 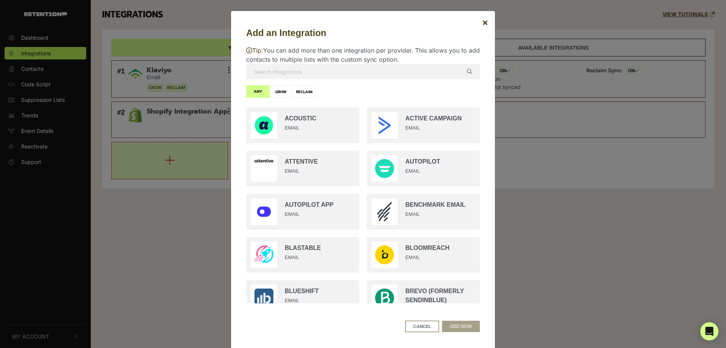 What do you see at coordinates (485, 22) in the screenshot?
I see `button: Close` at bounding box center [485, 22].